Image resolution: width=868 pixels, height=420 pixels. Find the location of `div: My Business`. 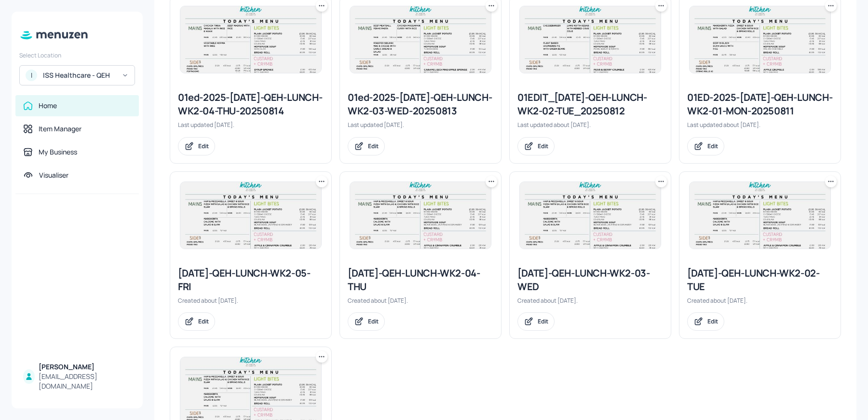

div: My Business is located at coordinates (58, 152).